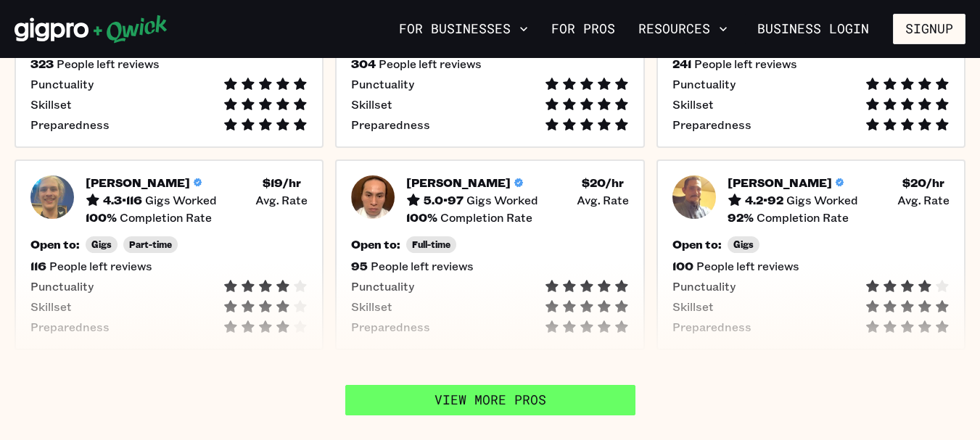 The width and height of the screenshot is (980, 440). I want to click on h5: 4.3 • 116, so click(122, 200).